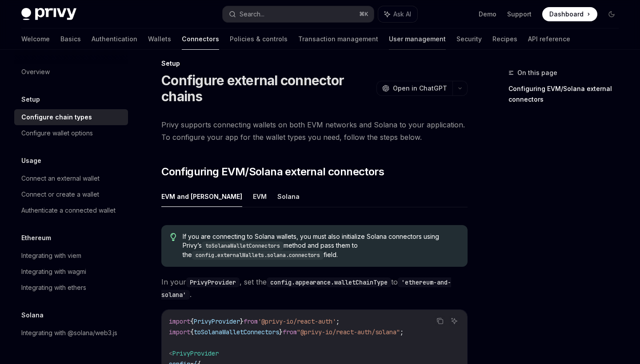  I want to click on a: Integrating with @solana/web3.js, so click(71, 333).